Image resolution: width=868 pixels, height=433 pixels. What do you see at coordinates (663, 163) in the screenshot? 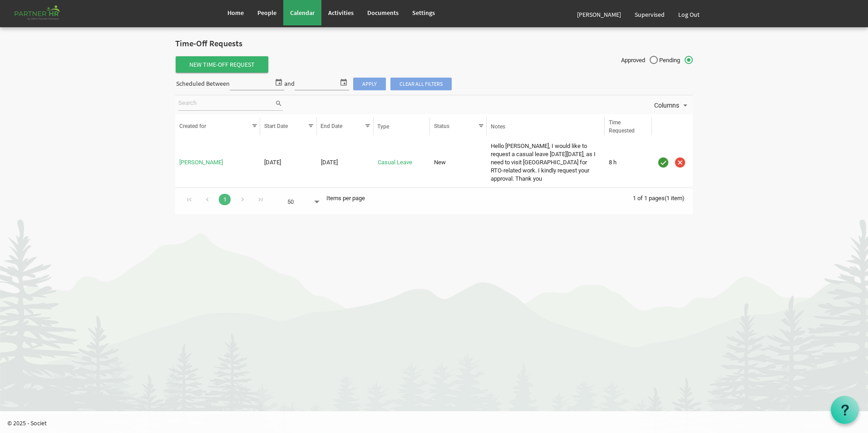
I see `div: Approve Time-Off Request` at bounding box center [663, 163].